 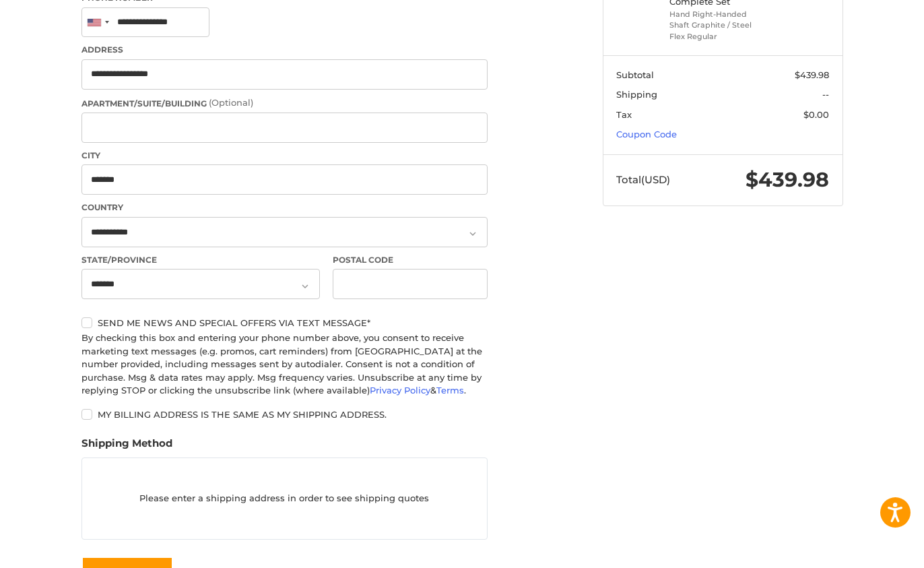 What do you see at coordinates (284, 208) in the screenshot?
I see `label: Country` at bounding box center [284, 208].